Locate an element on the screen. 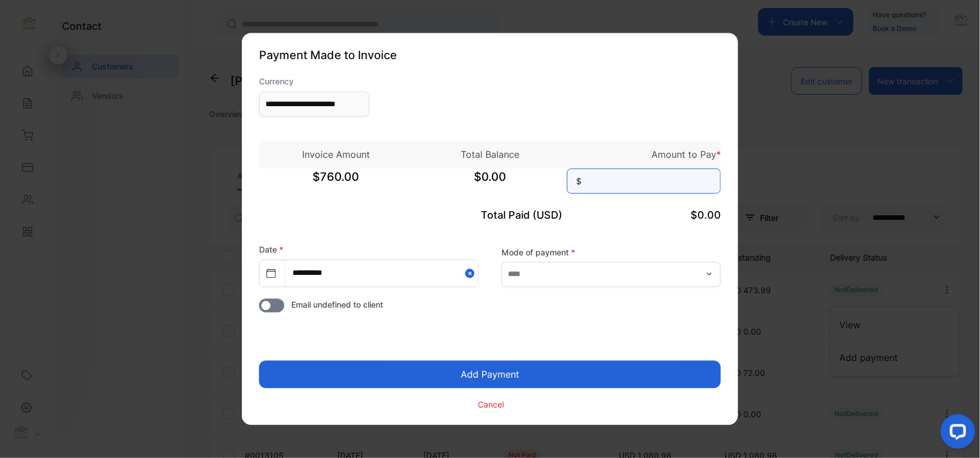  label: Currency is located at coordinates (314, 82).